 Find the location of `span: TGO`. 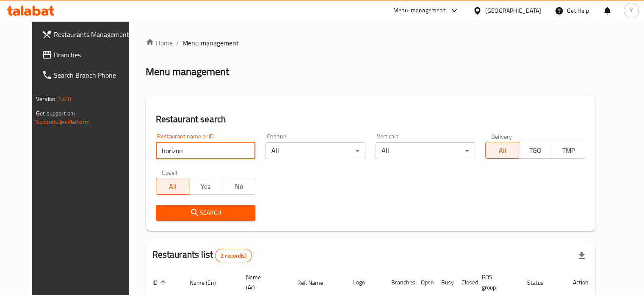

span: TGO is located at coordinates (536, 150).